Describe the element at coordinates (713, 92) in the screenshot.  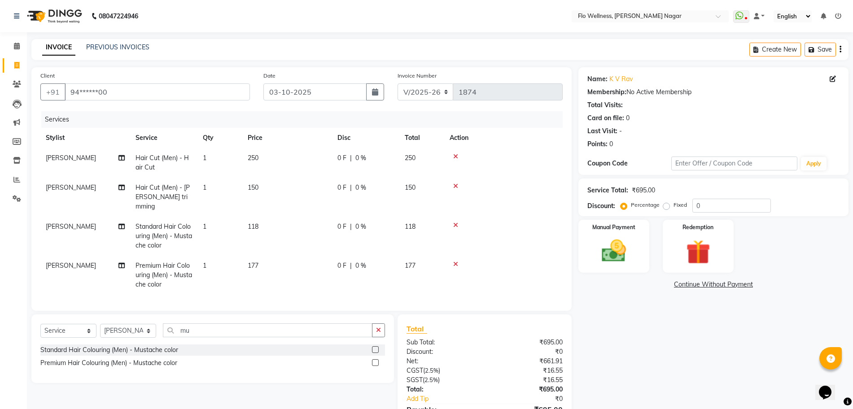
I see `div: No Active Membership` at that location.